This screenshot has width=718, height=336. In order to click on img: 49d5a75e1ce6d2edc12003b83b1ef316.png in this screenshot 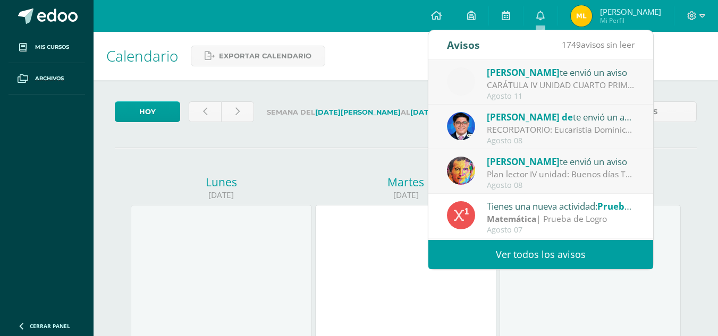, I will do `click(461, 171)`.